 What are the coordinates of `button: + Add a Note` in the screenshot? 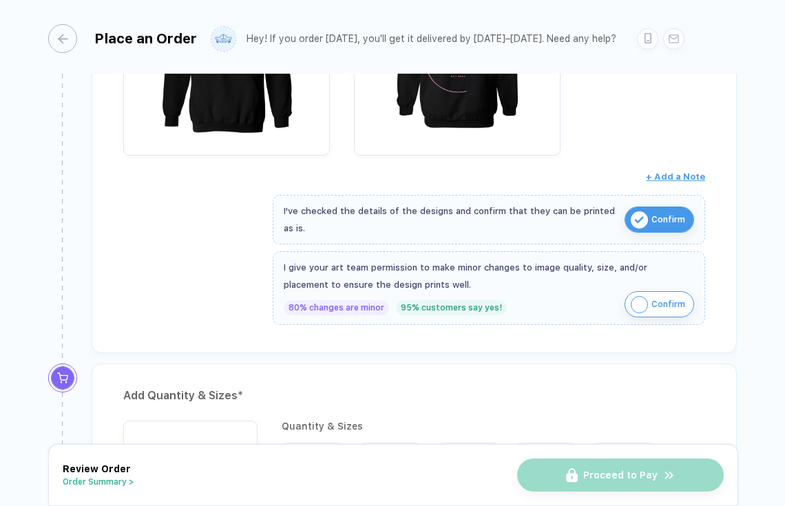 It's located at (676, 177).